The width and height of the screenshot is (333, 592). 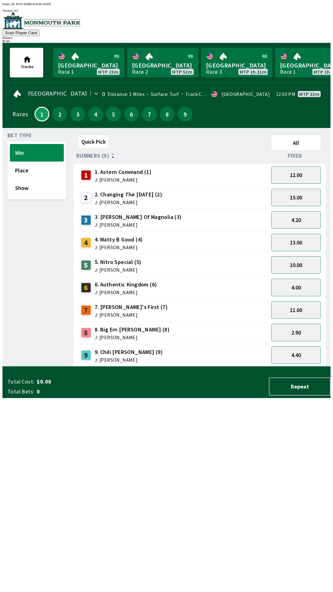 I want to click on div: Version 1.4.0, so click(x=167, y=10).